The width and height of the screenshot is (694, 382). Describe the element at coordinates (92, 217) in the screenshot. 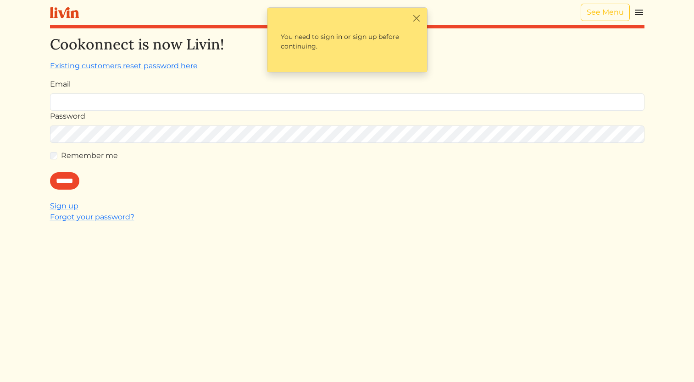

I see `a: Forgot your password?` at that location.